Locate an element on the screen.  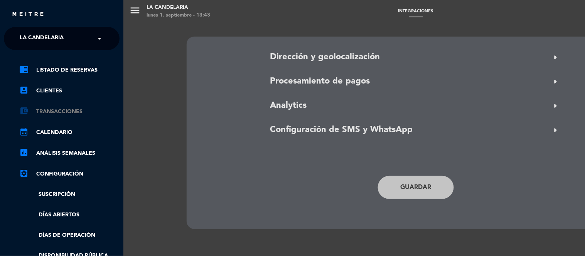
a: Días abiertos is located at coordinates (69, 215).